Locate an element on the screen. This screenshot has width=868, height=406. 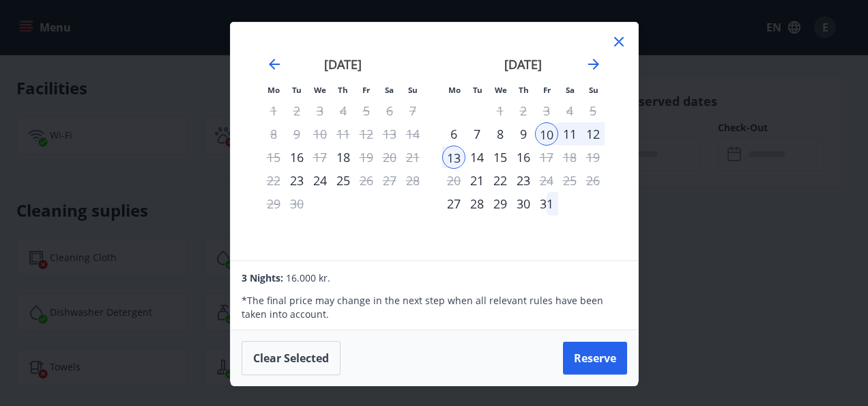
td: Choose Friday, October 17, 2025 as your check-in date. It’s available. is located at coordinates (546, 157).